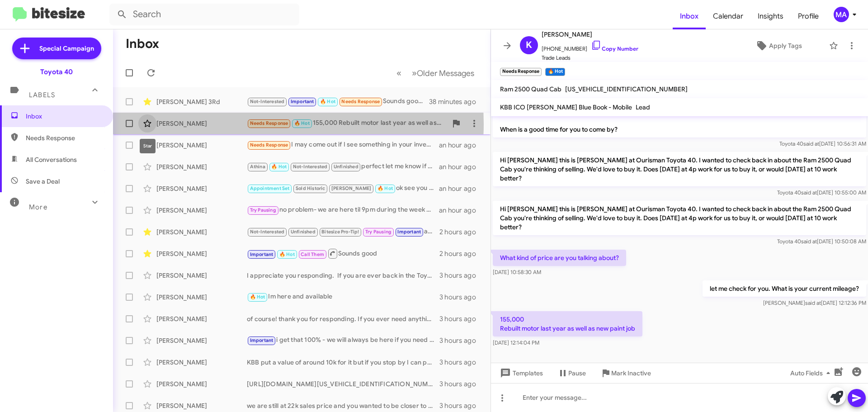 The height and width of the screenshot is (412, 868). I want to click on div: 2 hours ago, so click(461, 232).